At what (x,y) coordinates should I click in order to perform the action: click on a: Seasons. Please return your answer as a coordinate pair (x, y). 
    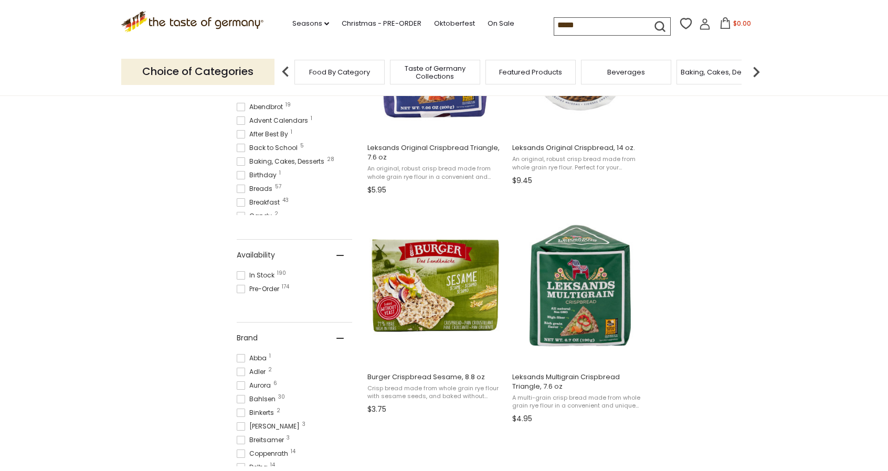
    Looking at the image, I should click on (311, 24).